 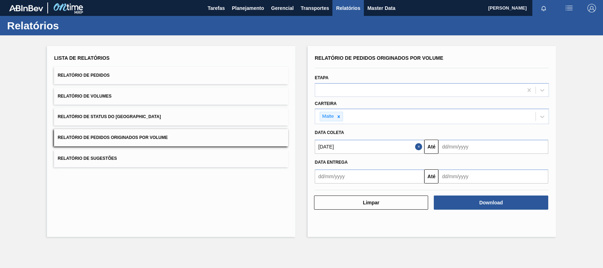 I want to click on button: Relatório de Pedidos Originados por Volume, so click(x=171, y=137).